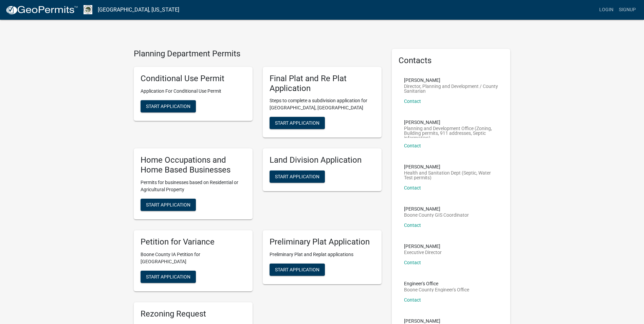 Image resolution: width=644 pixels, height=324 pixels. What do you see at coordinates (193, 165) in the screenshot?
I see `h5: Home Occupations and Home Based Businesses` at bounding box center [193, 165].